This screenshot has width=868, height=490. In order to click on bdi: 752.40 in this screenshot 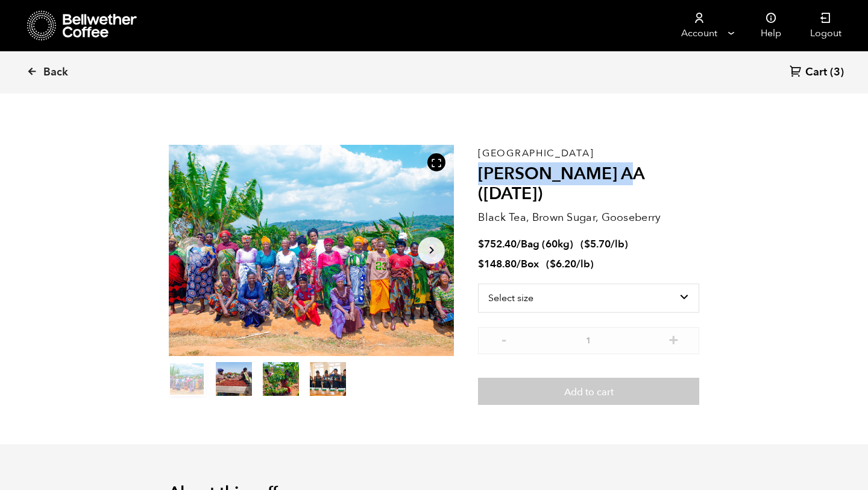, I will do `click(497, 244)`.